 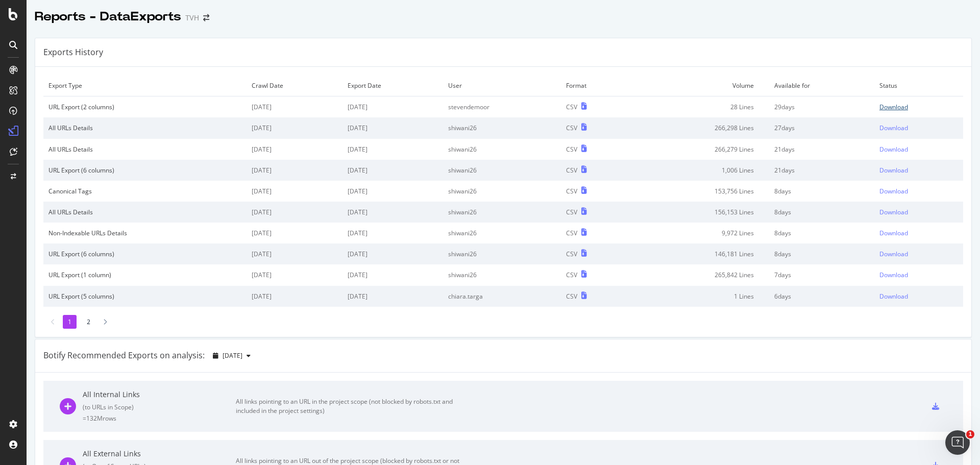 What do you see at coordinates (822, 296) in the screenshot?
I see `td: 6 days` at bounding box center [822, 296].